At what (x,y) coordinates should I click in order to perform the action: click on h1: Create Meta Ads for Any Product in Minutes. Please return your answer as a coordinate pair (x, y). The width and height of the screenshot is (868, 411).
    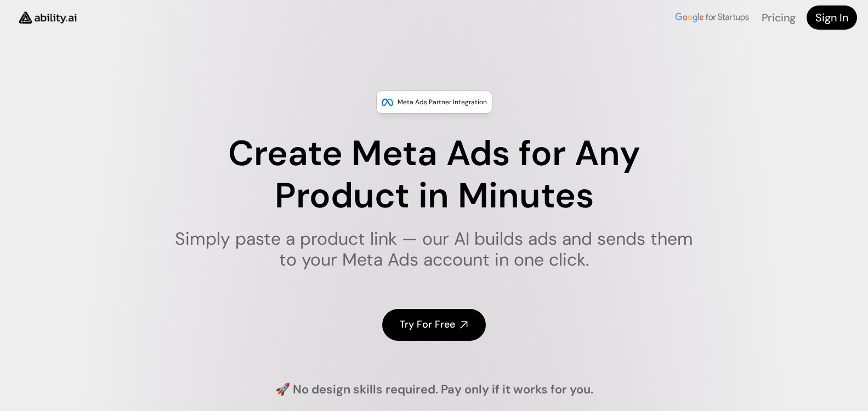
    Looking at the image, I should click on (434, 175).